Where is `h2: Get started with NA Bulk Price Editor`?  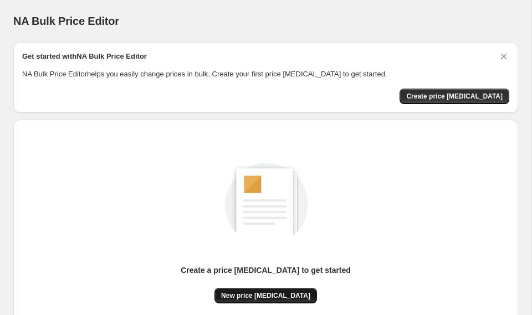
h2: Get started with NA Bulk Price Editor is located at coordinates (84, 57).